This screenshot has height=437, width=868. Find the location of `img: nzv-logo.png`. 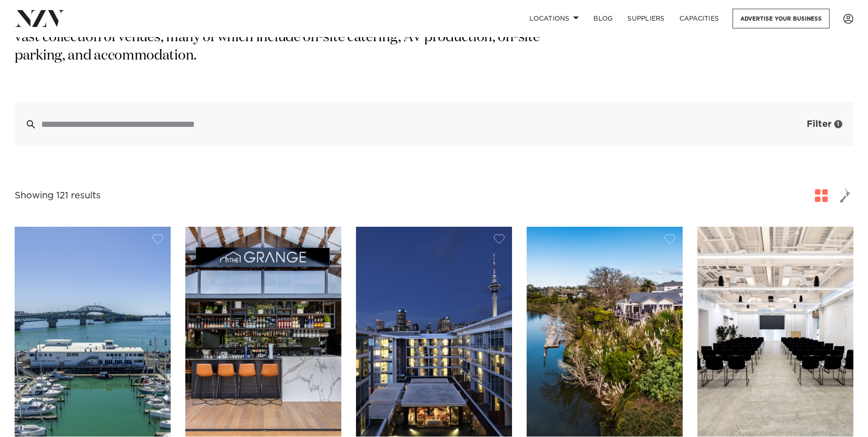

img: nzv-logo.png is located at coordinates (39, 18).